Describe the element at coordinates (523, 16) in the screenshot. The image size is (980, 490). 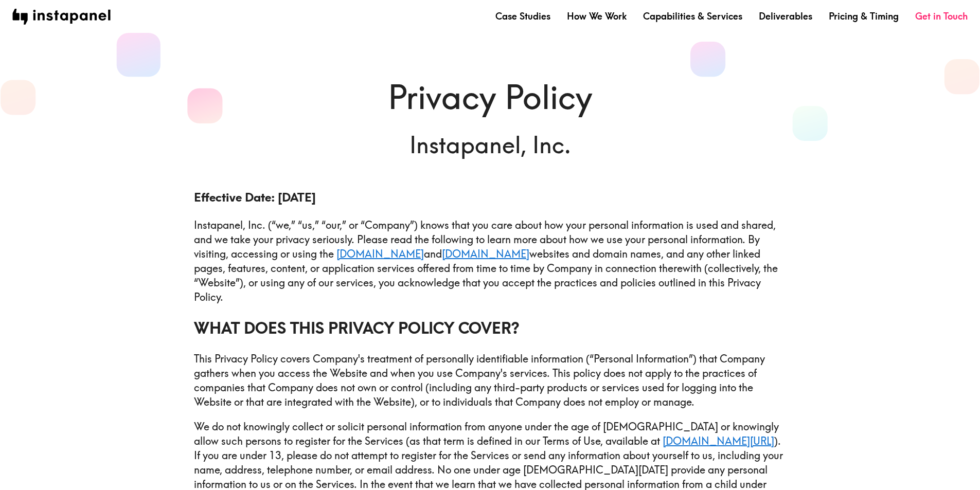
I see `a: Case Studies` at that location.